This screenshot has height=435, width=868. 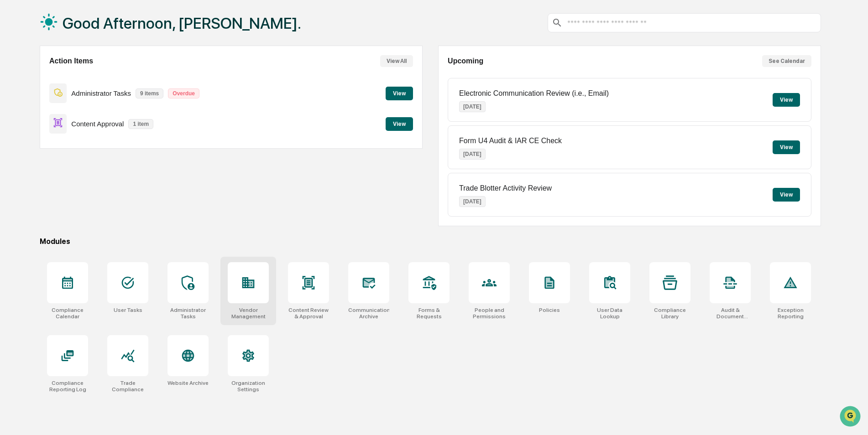 I want to click on div: Administrator Tasks, so click(x=188, y=313).